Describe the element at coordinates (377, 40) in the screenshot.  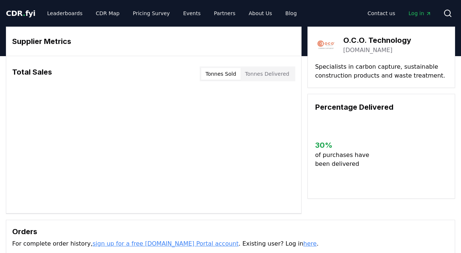
I see `h3: O.C.O. Technology` at that location.